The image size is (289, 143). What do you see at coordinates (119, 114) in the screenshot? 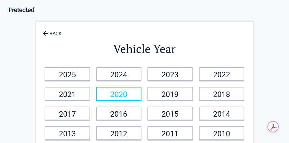
I see `a: 2016` at bounding box center [119, 114].